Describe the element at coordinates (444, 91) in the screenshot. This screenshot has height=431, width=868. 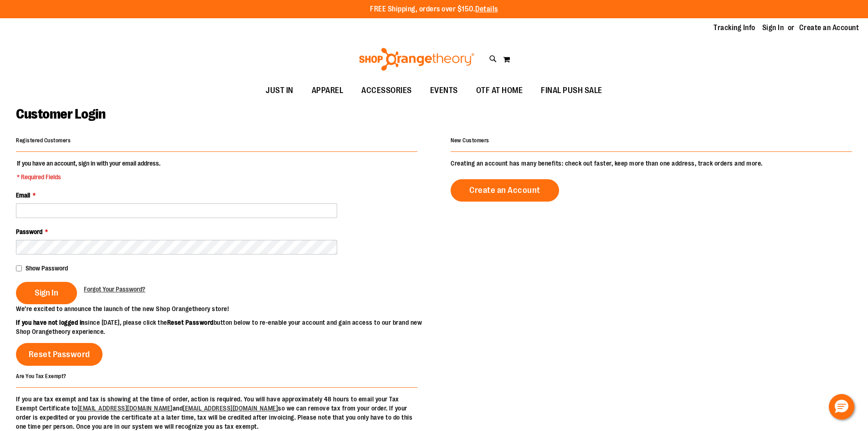
I see `a: EVENTS` at that location.